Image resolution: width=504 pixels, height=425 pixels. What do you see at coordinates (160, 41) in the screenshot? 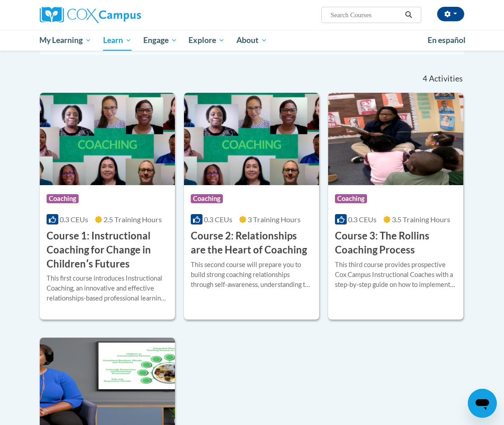
I see `span: Engage` at bounding box center [160, 41].